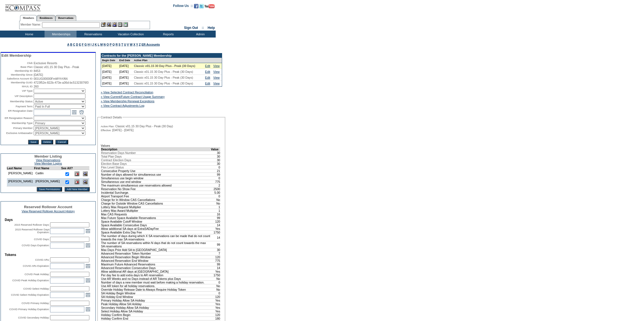  I want to click on td: Admin, so click(199, 34).